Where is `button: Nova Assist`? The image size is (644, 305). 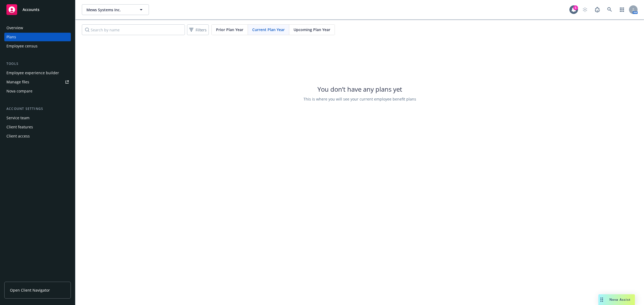 button: Nova Assist is located at coordinates (617, 300).